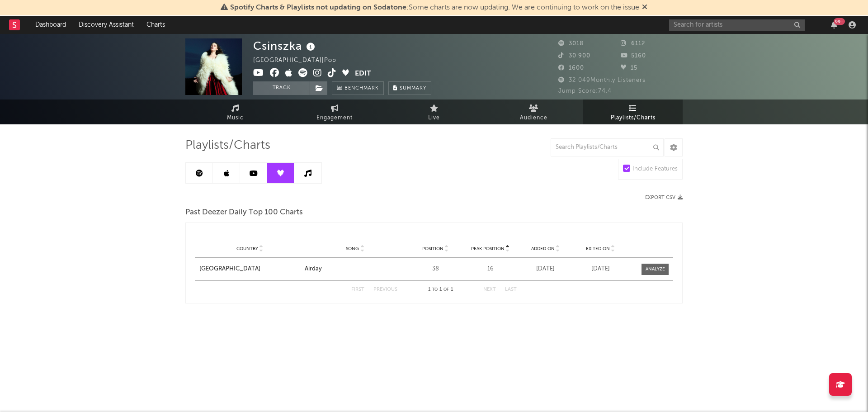  Describe the element at coordinates (352, 249) in the screenshot. I see `span: Song` at that location.